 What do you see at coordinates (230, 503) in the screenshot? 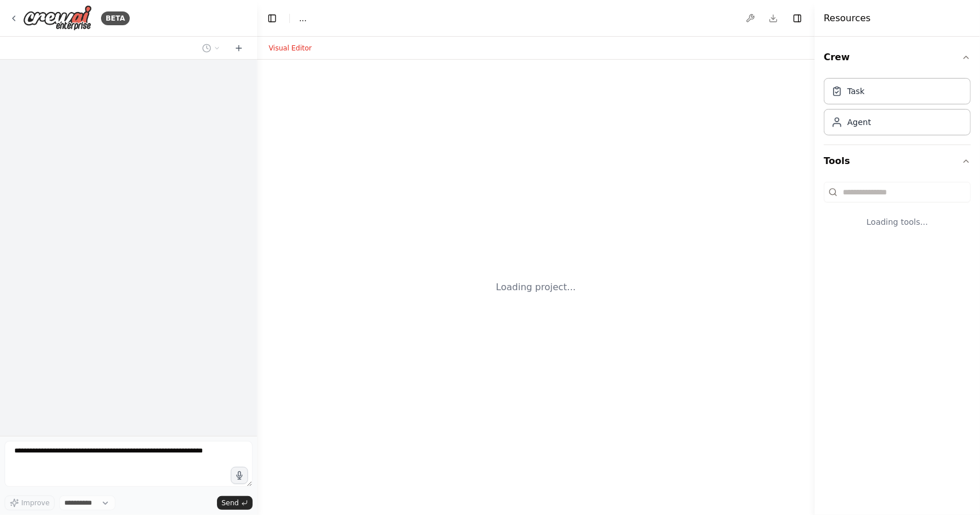
I see `span: Send` at bounding box center [230, 503].